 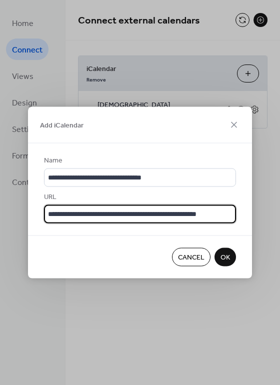 I want to click on span: OK, so click(x=225, y=258).